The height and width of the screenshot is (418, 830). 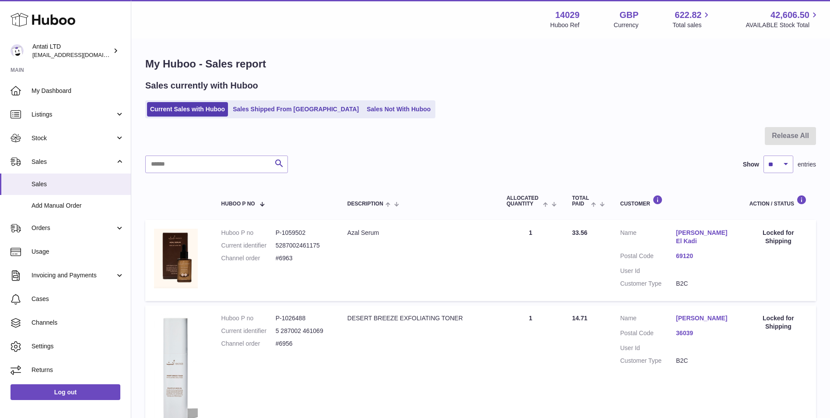 What do you see at coordinates (580, 232) in the screenshot?
I see `span: 33.56` at bounding box center [580, 232].